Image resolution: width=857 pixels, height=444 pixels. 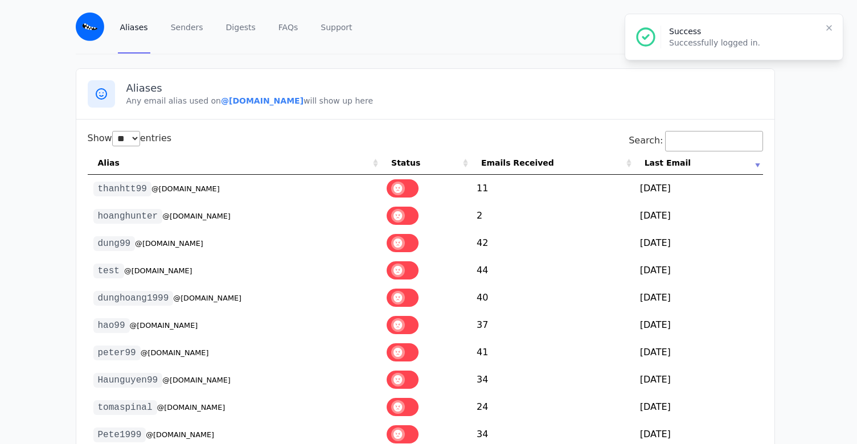 What do you see at coordinates (128, 381) in the screenshot?
I see `code: Haunguyen99` at bounding box center [128, 381].